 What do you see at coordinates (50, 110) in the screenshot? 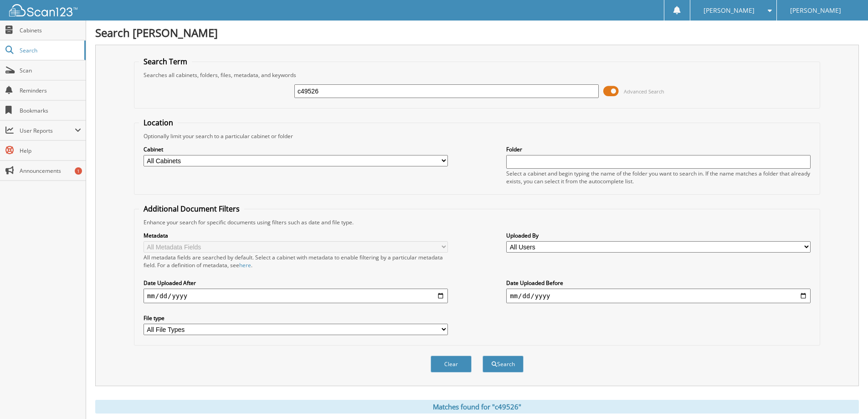
I see `span: Bookmarks` at bounding box center [50, 110].